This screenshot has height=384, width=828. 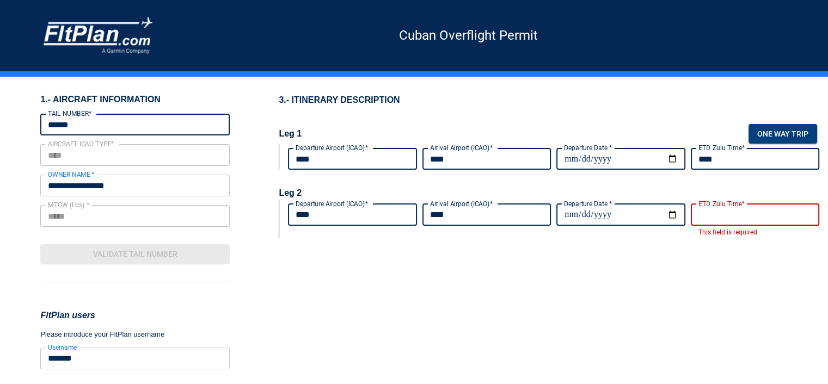 What do you see at coordinates (81, 144) in the screenshot?
I see `label: AIRCRAFT ICAO TYPE*` at bounding box center [81, 144].